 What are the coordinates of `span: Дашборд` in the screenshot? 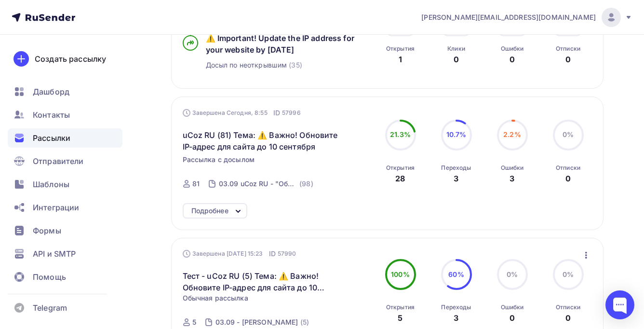 It's located at (51, 91).